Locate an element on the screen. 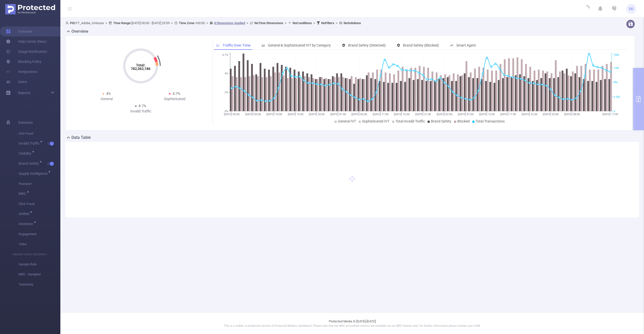 Image resolution: width=644 pixels, height=334 pixels. span: MRC is located at coordinates (23, 194).